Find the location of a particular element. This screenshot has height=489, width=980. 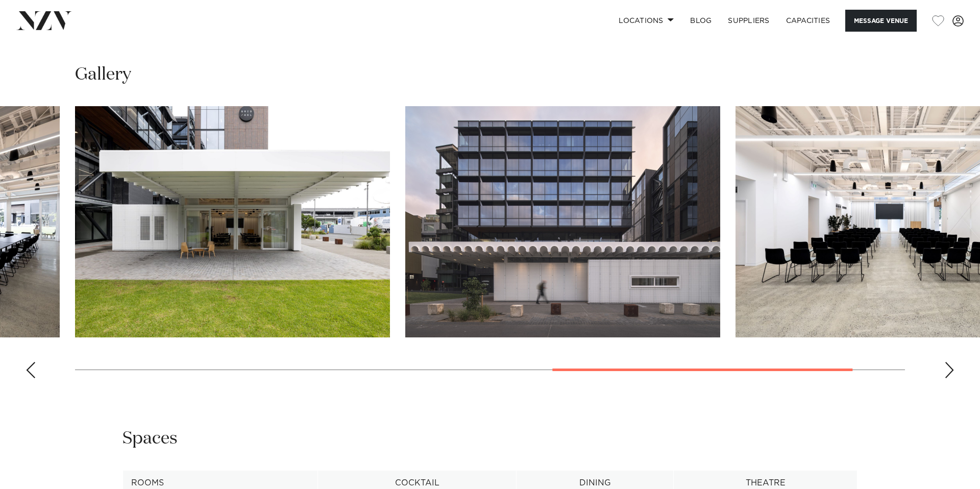

swiper-slide: 5 / 7 is located at coordinates (232, 221).